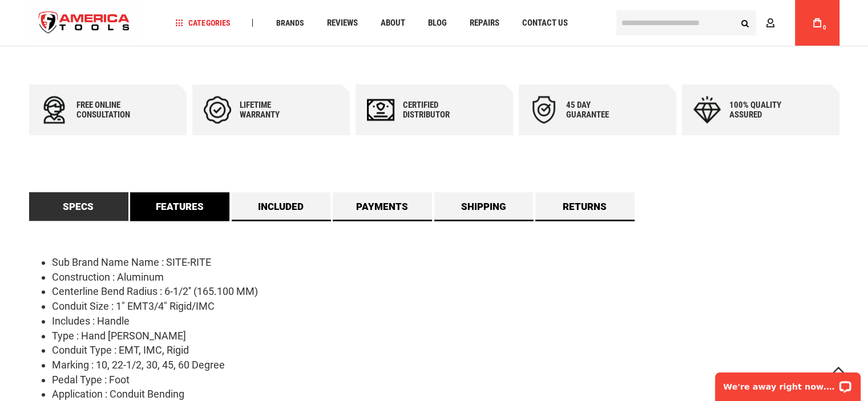 The height and width of the screenshot is (401, 868). I want to click on a: Specs, so click(79, 206).